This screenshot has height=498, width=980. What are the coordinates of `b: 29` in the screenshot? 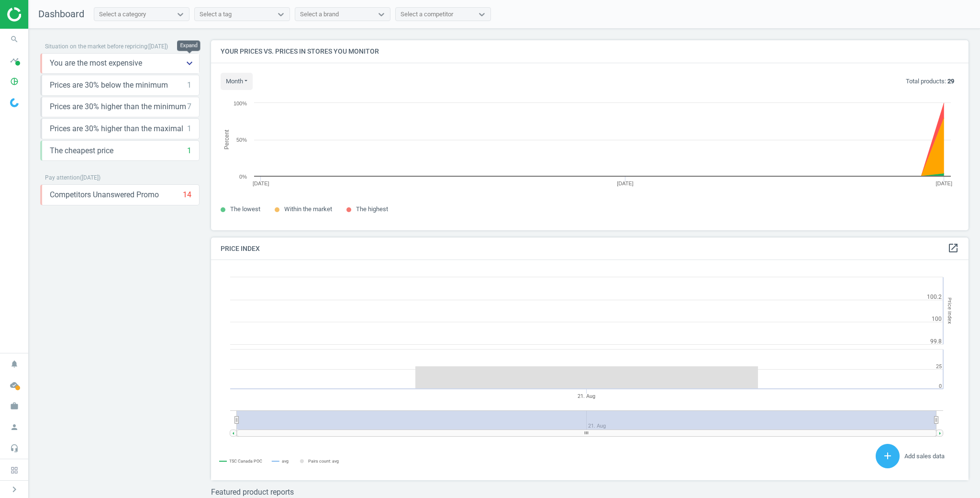 It's located at (951, 81).